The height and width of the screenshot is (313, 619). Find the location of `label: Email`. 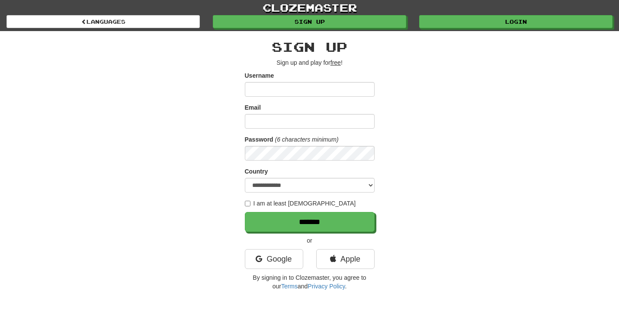

label: Email is located at coordinates (252, 108).